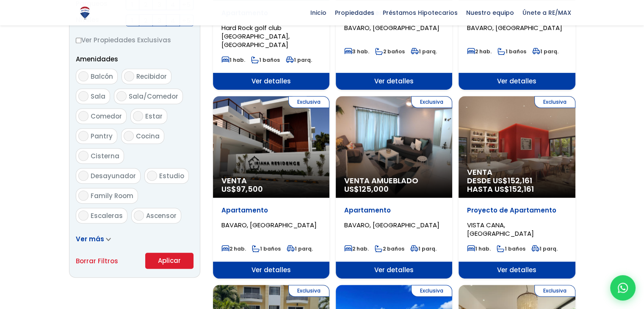 Image resolution: width=644 pixels, height=309 pixels. Describe the element at coordinates (153, 96) in the screenshot. I see `span: Sala/Comedor` at that location.